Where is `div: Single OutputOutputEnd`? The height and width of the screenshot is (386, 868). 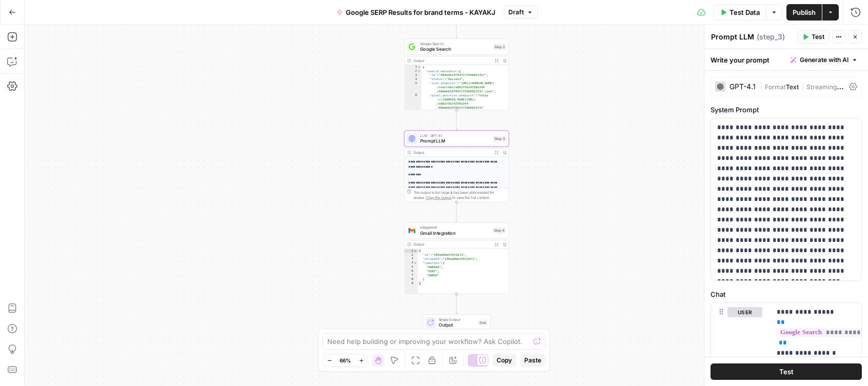
div: Single OutputOutputEnd is located at coordinates (457, 323).